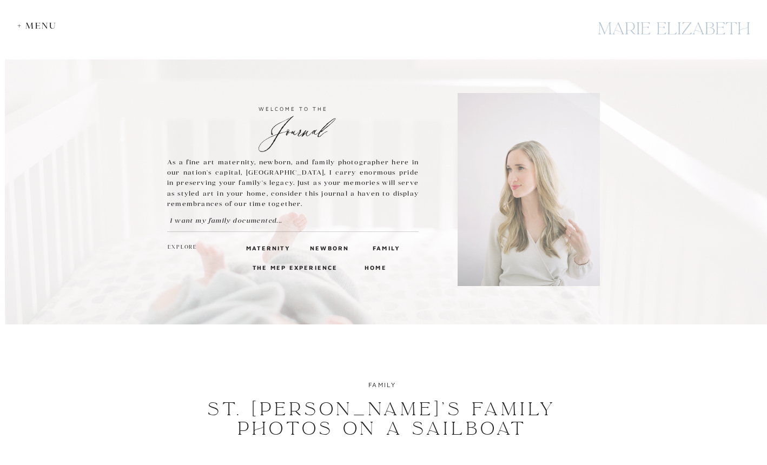 The height and width of the screenshot is (465, 767). I want to click on a: family, so click(382, 385).